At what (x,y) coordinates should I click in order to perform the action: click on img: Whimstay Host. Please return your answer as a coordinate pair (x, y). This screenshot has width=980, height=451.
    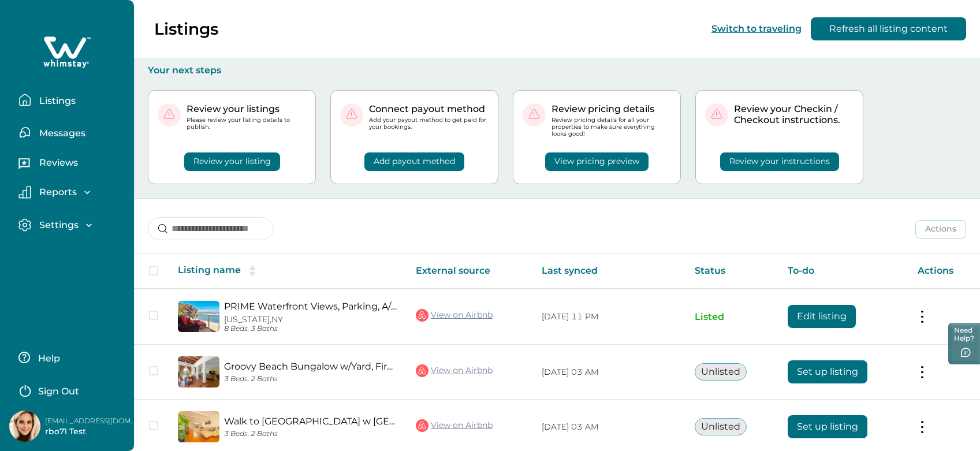
    Looking at the image, I should click on (25, 427).